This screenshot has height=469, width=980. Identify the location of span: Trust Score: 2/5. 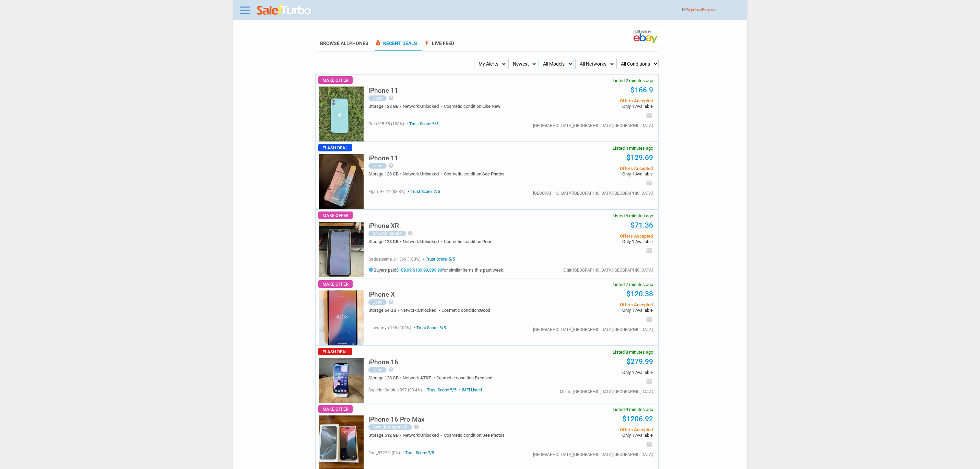
(424, 192).